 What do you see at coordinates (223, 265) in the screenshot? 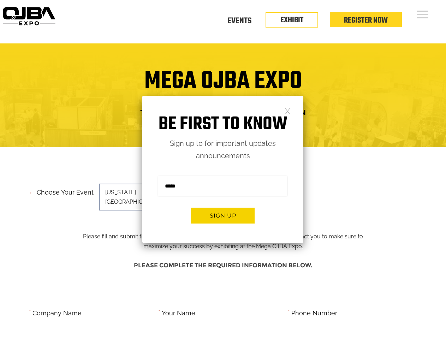
I see `h4: Please complete the required information below.` at bounding box center [223, 265].